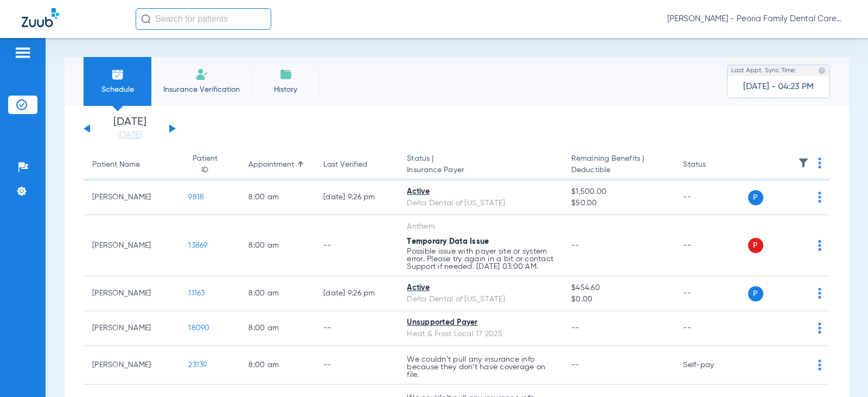  I want to click on th: Remaining Benefits |, so click(619, 165).